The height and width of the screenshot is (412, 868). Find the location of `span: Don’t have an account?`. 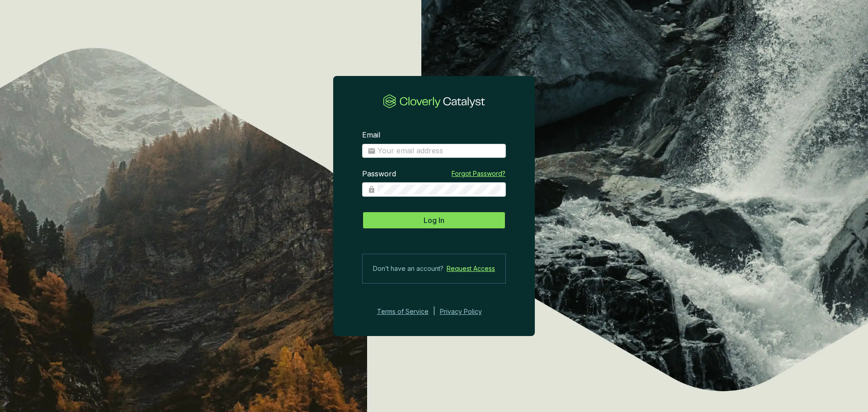

span: Don’t have an account? is located at coordinates (408, 269).